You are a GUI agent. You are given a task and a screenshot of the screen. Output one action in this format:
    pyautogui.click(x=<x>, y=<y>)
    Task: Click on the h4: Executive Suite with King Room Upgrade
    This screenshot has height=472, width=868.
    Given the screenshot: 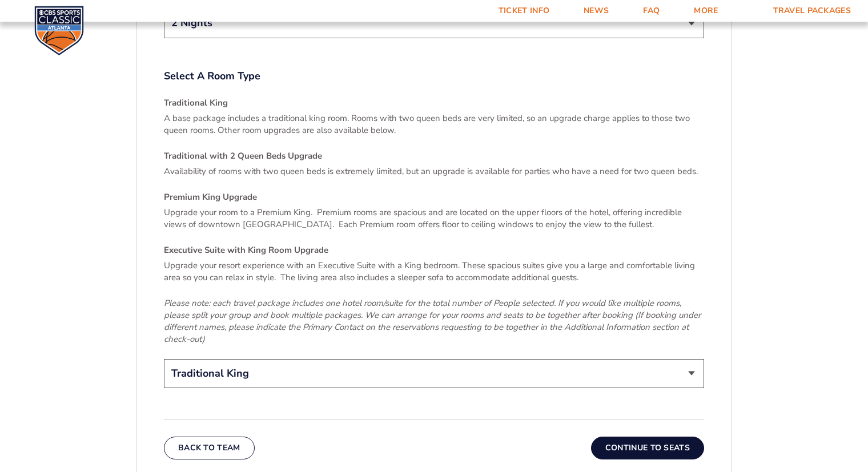 What is the action you would take?
    pyautogui.click(x=434, y=250)
    